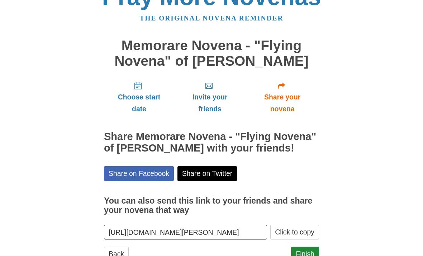 The height and width of the screenshot is (256, 423). Describe the element at coordinates (212, 205) in the screenshot. I see `h3: You can also send this link to your friends and share your novena that way` at that location.